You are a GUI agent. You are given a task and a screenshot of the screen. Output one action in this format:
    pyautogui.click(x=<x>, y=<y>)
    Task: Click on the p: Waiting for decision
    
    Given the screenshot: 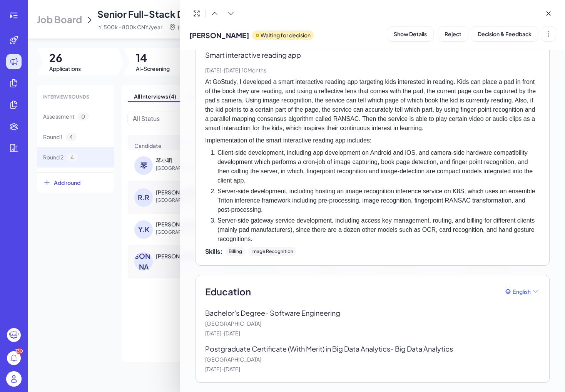 What is the action you would take?
    pyautogui.click(x=286, y=35)
    